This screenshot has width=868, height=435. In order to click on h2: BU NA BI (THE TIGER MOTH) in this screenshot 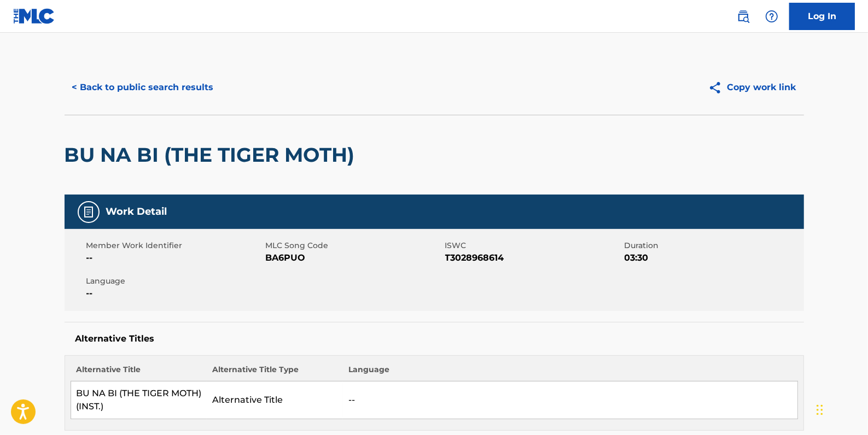, I will do `click(213, 155)`.